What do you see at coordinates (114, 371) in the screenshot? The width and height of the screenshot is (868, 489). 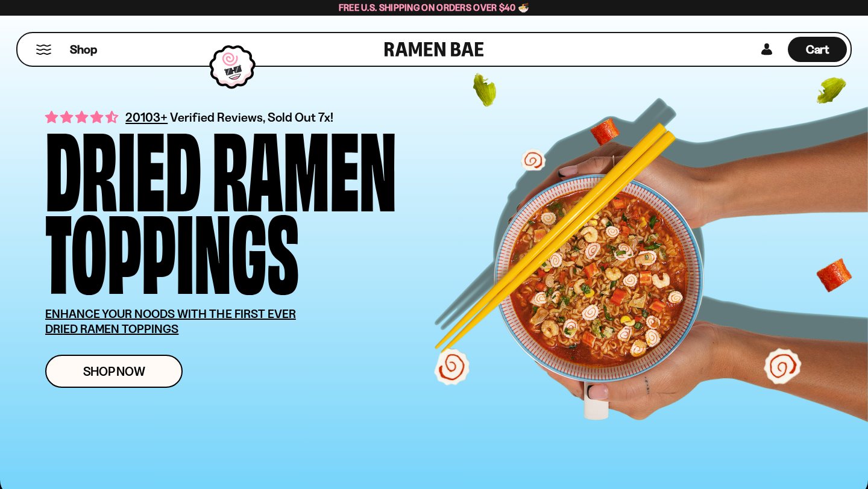 I see `span: Shop Now` at bounding box center [114, 371].